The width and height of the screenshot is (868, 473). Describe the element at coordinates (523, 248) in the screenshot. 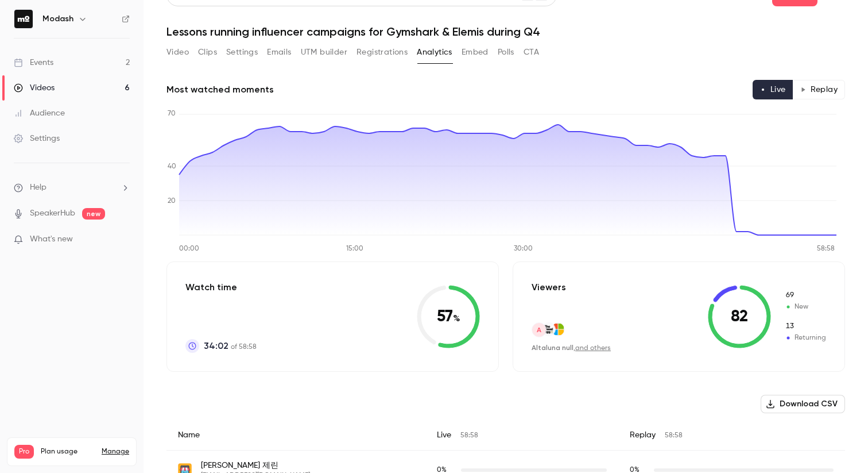

I see `tspan: 30:00` at that location.